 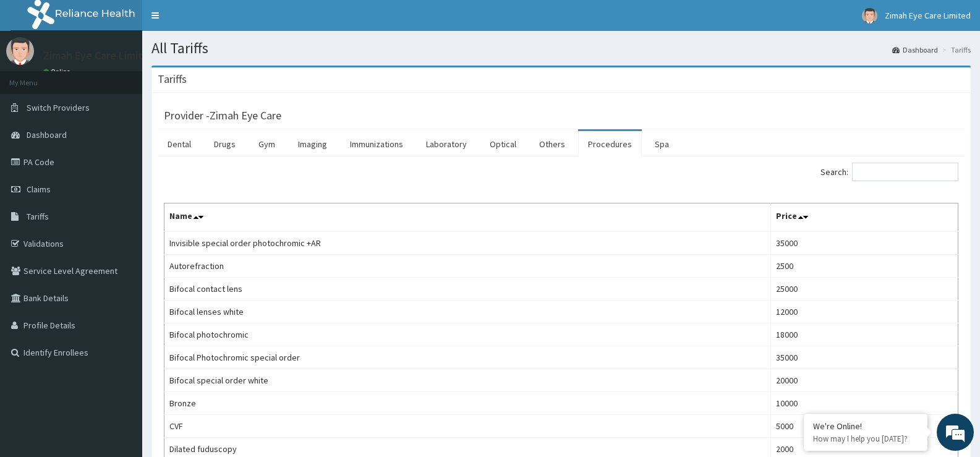 What do you see at coordinates (446, 144) in the screenshot?
I see `a: Laboratory` at bounding box center [446, 144].